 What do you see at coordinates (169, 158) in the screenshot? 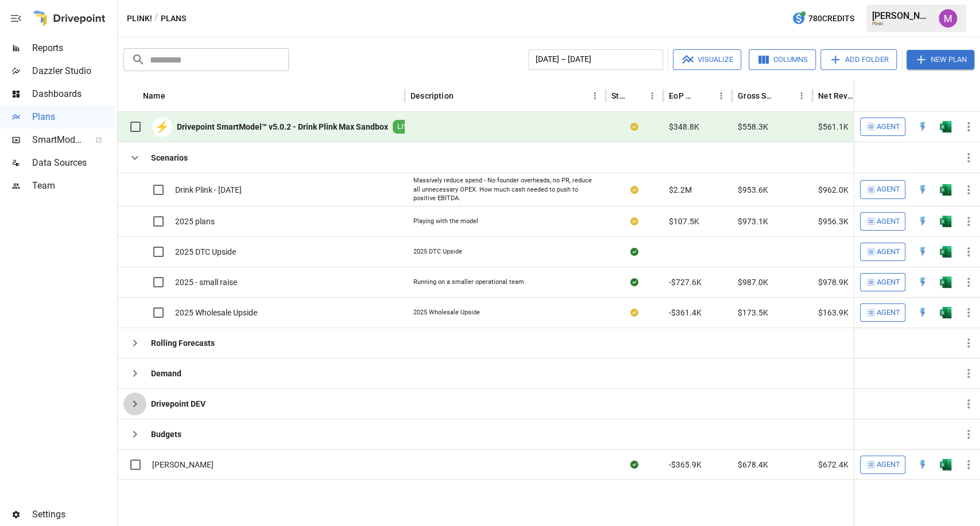
I see `b: Scenarios` at bounding box center [169, 158].